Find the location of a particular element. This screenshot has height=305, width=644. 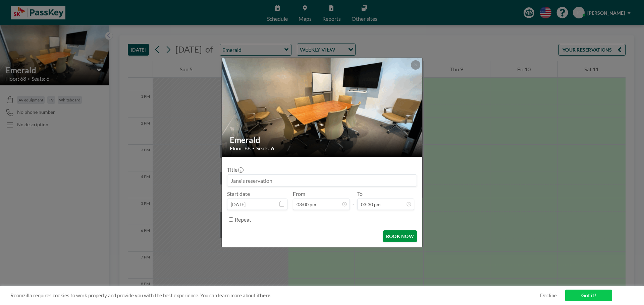

label: Repeat is located at coordinates (243, 220).